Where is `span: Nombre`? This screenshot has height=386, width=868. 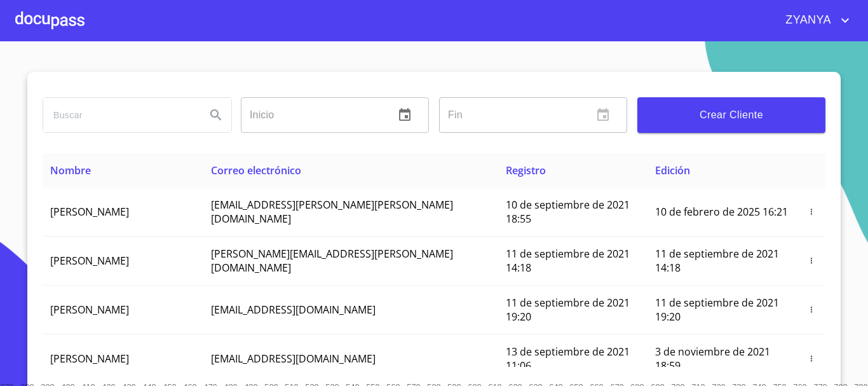
span: Nombre is located at coordinates (71, 171).